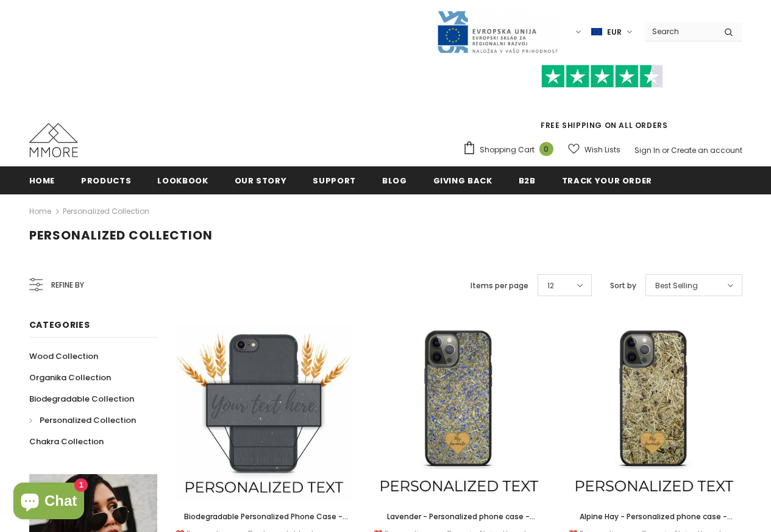  I want to click on span: or, so click(666, 150).